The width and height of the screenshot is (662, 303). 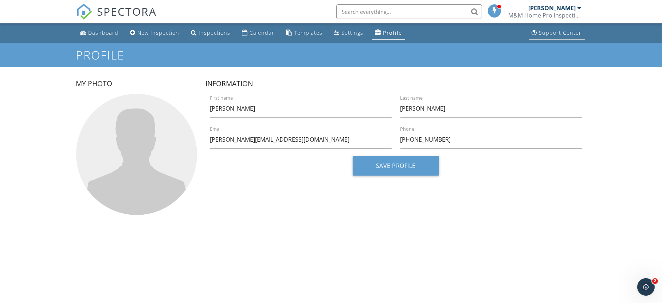 I want to click on h4: My Photo, so click(x=137, y=83).